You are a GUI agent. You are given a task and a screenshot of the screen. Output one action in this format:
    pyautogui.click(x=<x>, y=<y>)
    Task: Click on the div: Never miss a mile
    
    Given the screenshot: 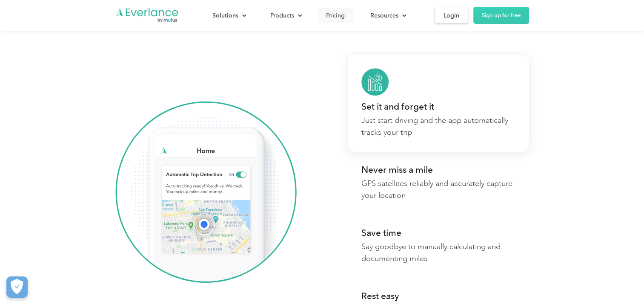 What is the action you would take?
    pyautogui.click(x=397, y=170)
    